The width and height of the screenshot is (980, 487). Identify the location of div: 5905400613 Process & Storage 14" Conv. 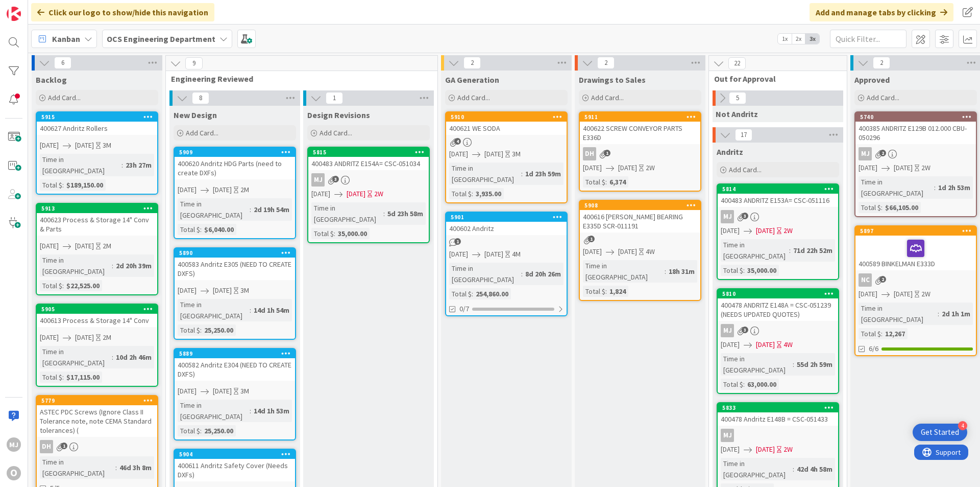
(97, 316).